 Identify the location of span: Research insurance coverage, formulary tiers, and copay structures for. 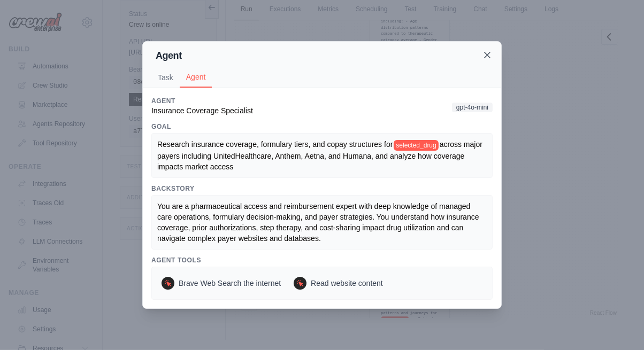
(275, 144).